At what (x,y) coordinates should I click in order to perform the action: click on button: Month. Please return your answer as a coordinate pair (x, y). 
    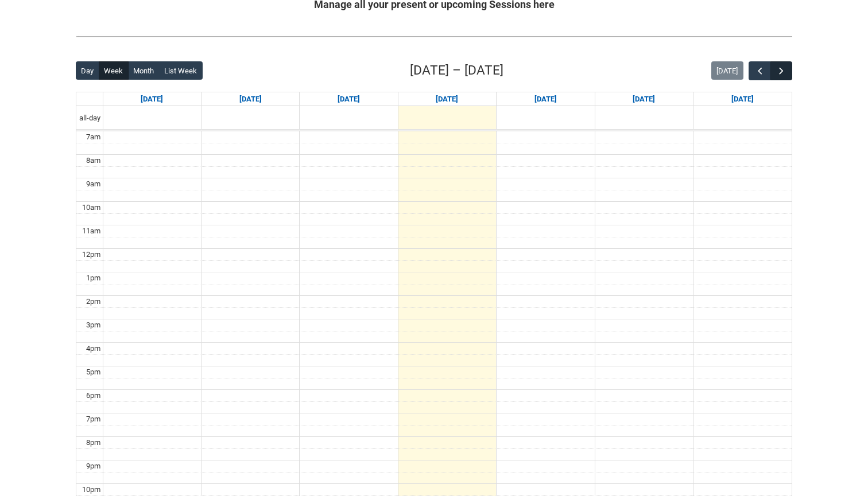
    Looking at the image, I should click on (143, 70).